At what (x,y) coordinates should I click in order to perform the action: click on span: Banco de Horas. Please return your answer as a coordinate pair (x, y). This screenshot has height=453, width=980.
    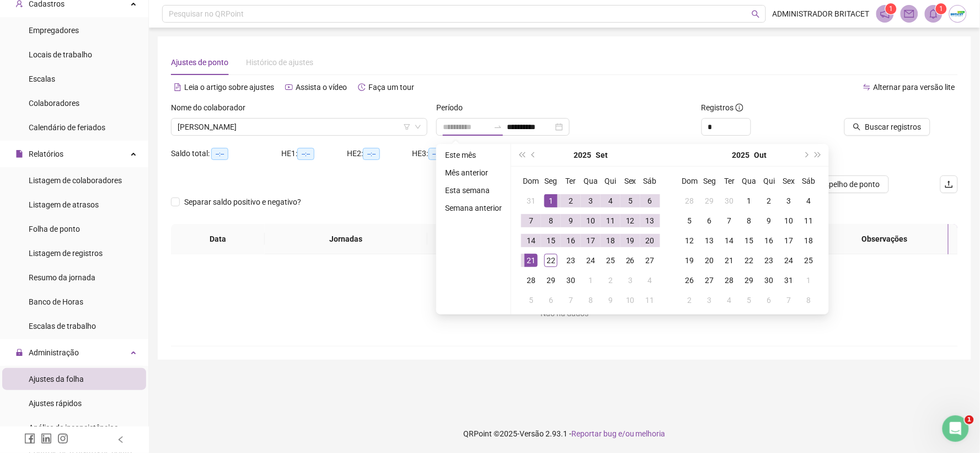
    Looking at the image, I should click on (55, 301).